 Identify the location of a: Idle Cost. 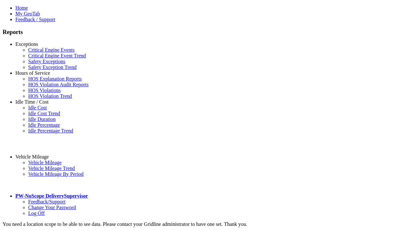
(38, 107).